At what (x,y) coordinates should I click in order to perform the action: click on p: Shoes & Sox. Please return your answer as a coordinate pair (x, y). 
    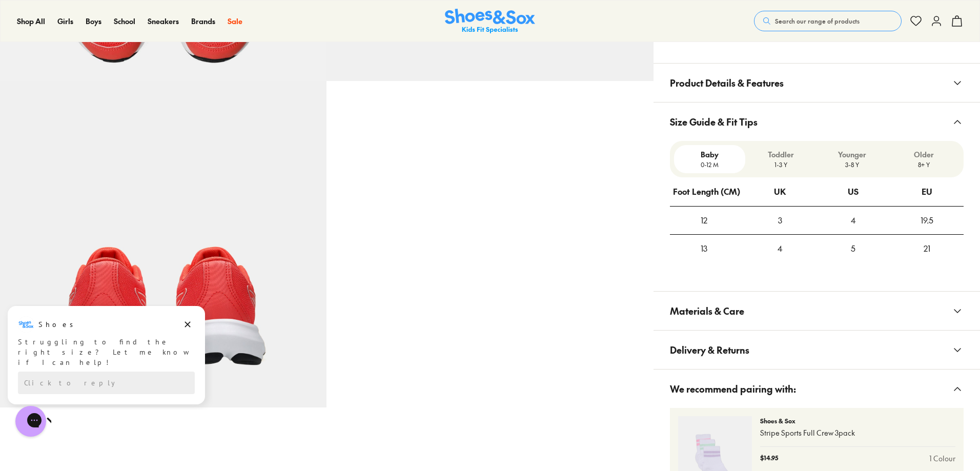
    Looking at the image, I should click on (857, 421).